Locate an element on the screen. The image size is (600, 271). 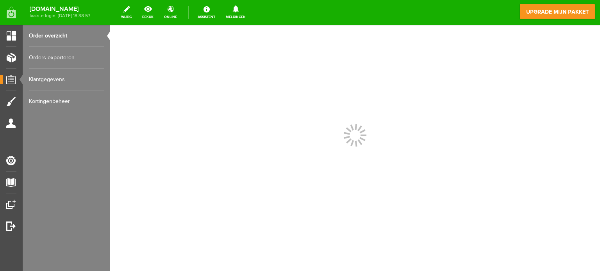
a: online is located at coordinates (170, 12).